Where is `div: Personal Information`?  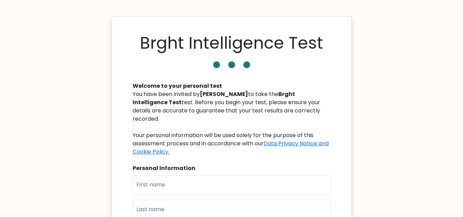
div: Personal Information is located at coordinates (232, 168).